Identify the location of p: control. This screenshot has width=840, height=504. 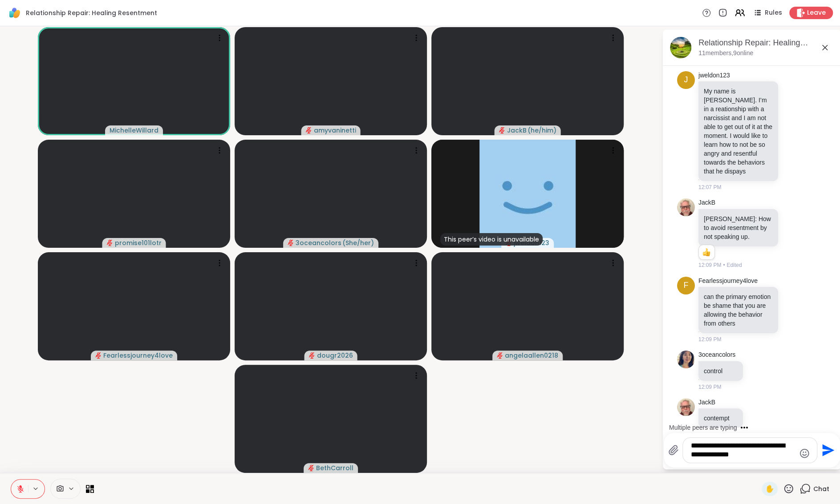
(720, 371).